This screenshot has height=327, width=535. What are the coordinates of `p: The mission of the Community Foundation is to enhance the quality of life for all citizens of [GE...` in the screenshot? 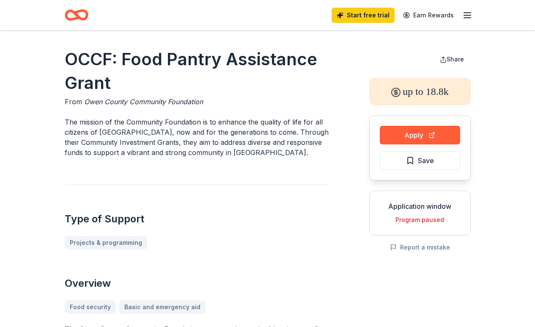 It's located at (197, 137).